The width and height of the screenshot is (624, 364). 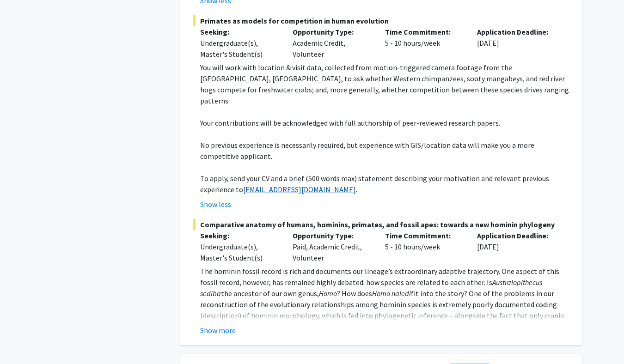 What do you see at coordinates (382, 21) in the screenshot?
I see `span: Primates as models for competition in human evolution` at bounding box center [382, 21].